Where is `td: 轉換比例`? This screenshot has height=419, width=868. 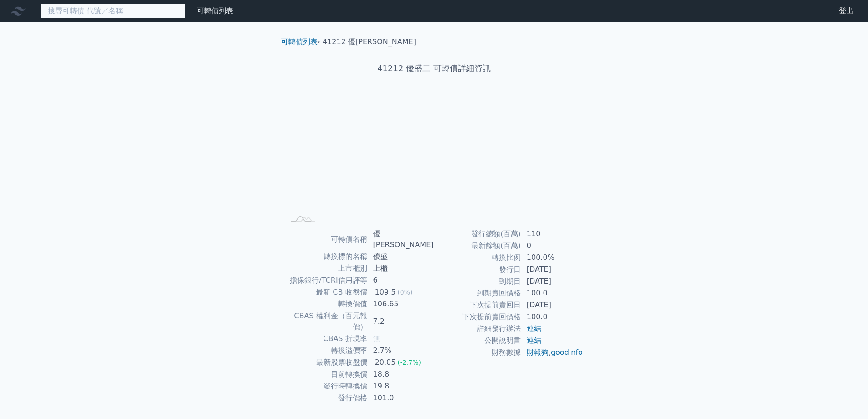 td: 轉換比例 is located at coordinates (477, 257).